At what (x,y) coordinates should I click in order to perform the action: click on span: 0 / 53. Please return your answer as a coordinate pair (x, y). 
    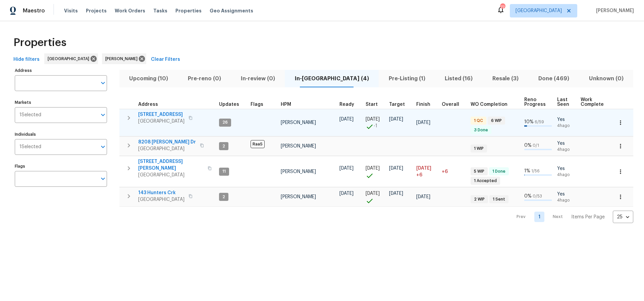
    Looking at the image, I should click on (537, 196).